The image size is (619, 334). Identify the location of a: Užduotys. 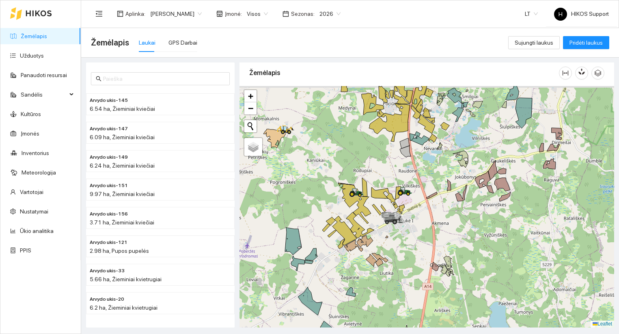
(32, 56).